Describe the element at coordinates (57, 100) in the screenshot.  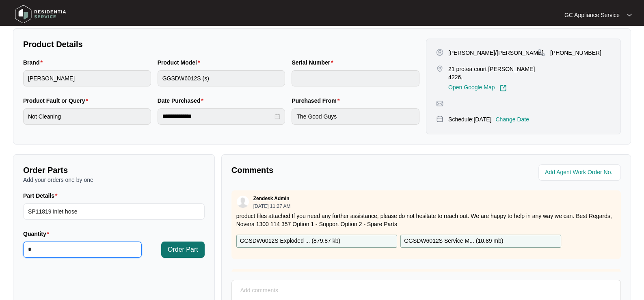
I see `label: Product Fault or Query` at that location.